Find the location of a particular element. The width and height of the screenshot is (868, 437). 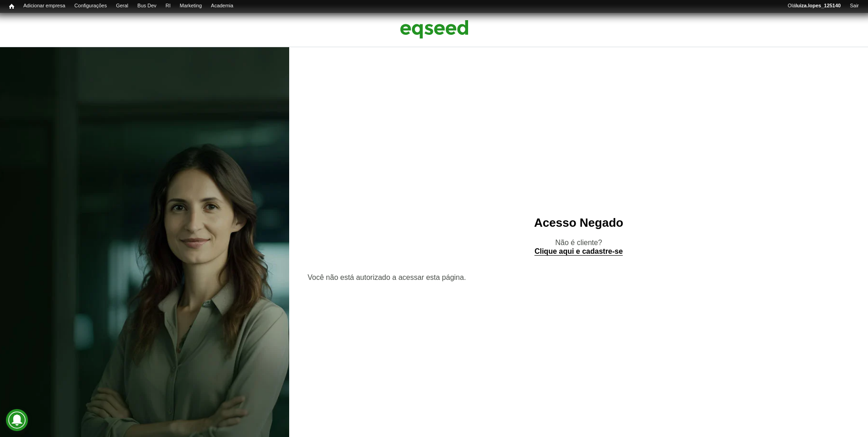

a: Clique aqui e cadastre-se is located at coordinates (578, 251).